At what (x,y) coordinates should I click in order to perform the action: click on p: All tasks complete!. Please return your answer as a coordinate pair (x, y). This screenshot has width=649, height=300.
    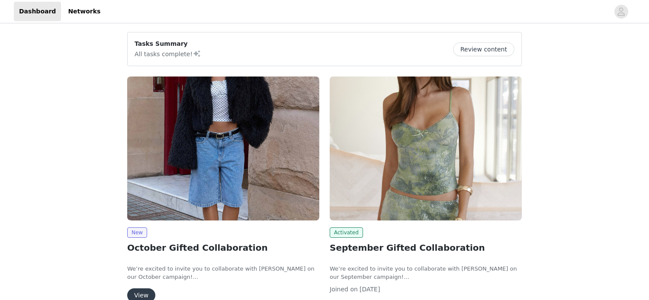
    Looking at the image, I should click on (168, 54).